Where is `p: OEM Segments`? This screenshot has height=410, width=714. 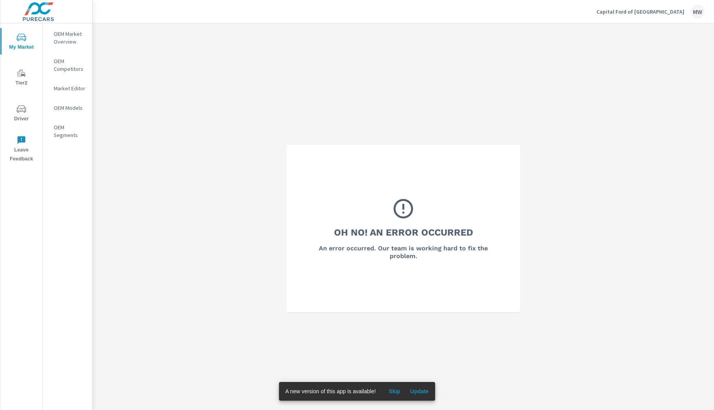 p: OEM Segments is located at coordinates (70, 131).